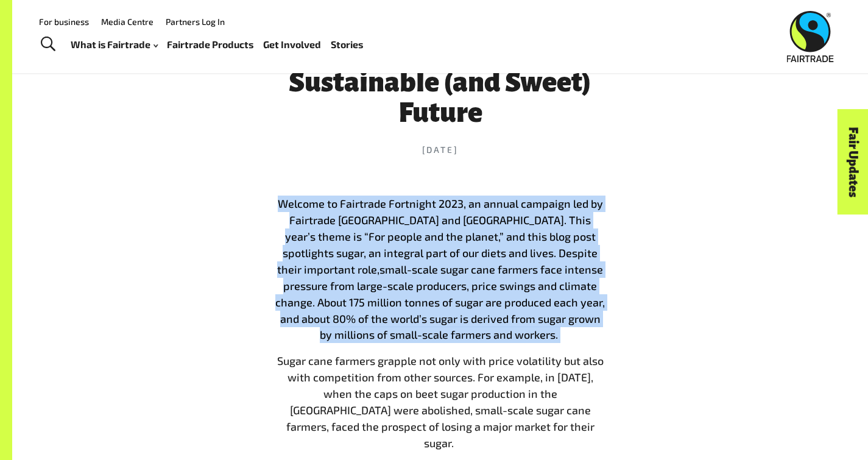 The image size is (868, 460). Describe the element at coordinates (128, 21) in the screenshot. I see `a: Media Centre` at that location.